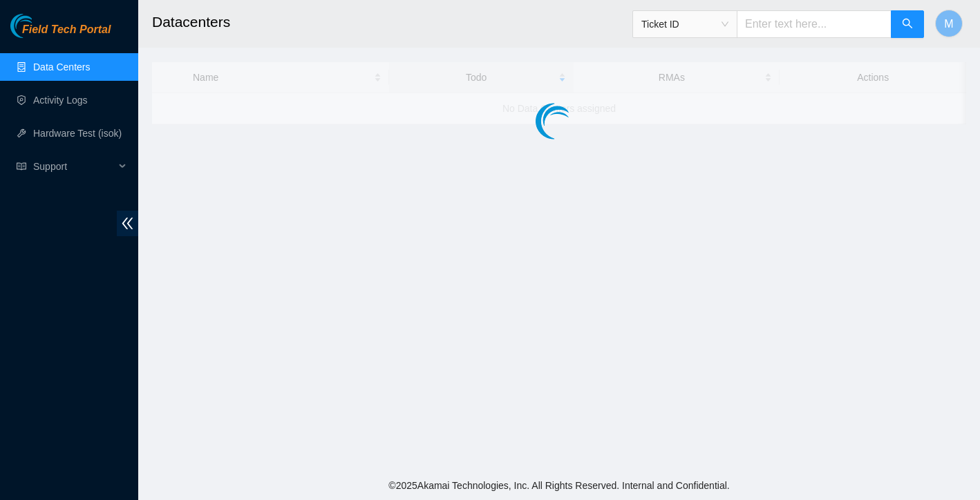 The height and width of the screenshot is (500, 980). What do you see at coordinates (66, 30) in the screenshot?
I see `span: Field Tech Portal` at bounding box center [66, 30].